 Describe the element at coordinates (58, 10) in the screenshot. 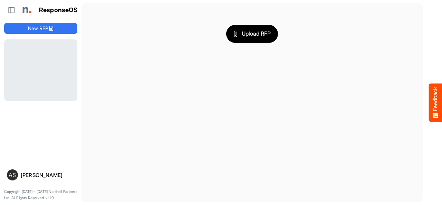

I see `h1: ResponseOS` at that location.